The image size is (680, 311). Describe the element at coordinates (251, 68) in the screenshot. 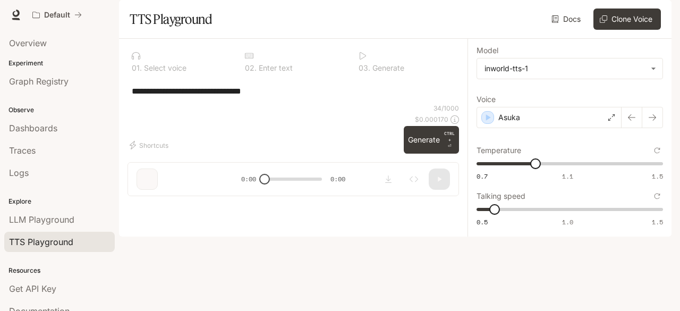

I see `p: 0 2 .` at that location.